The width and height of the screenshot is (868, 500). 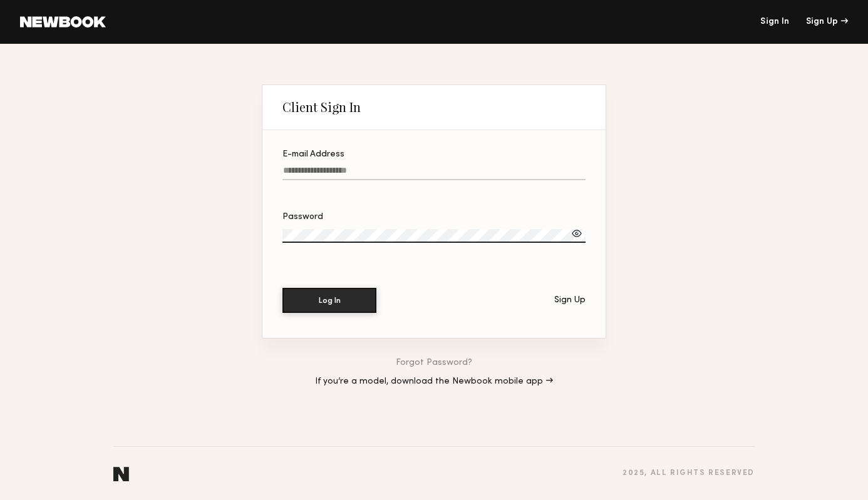 What do you see at coordinates (321, 107) in the screenshot?
I see `div: Client Sign In` at bounding box center [321, 107].